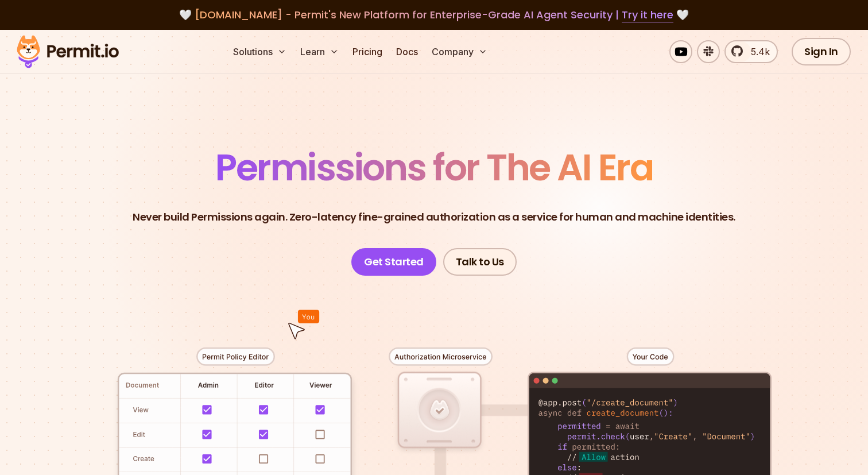 The image size is (868, 475). What do you see at coordinates (394, 262) in the screenshot?
I see `a: Get Started` at bounding box center [394, 262].